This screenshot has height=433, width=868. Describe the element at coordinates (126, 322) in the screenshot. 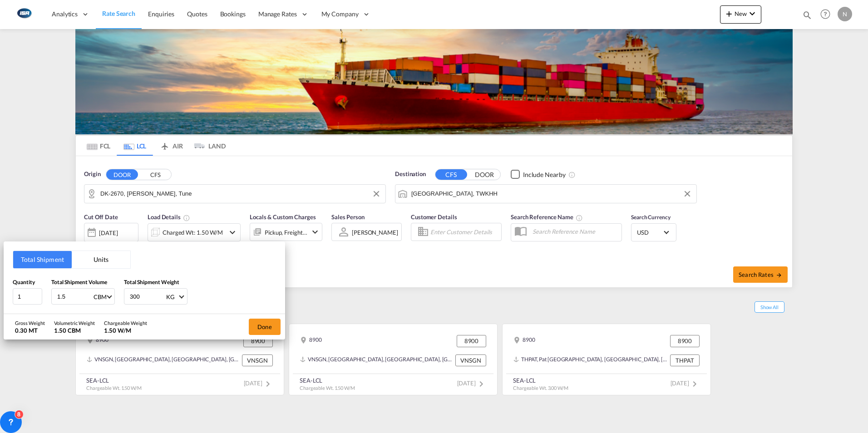

I see `div: Chargeable Weight` at that location.